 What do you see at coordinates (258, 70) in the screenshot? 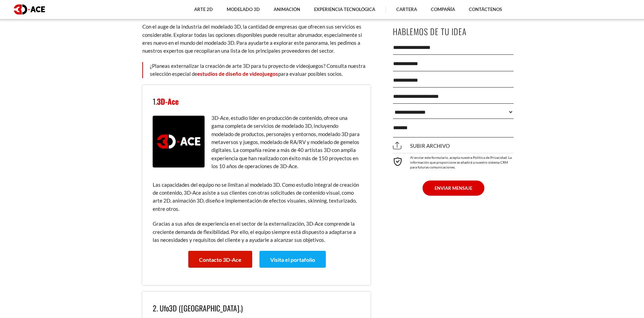
I see `font: ¿Planeas externalizar la creación de arte 3D para tu proyecto de videojuegos? Consulta nuestra se...` at bounding box center [258, 70].